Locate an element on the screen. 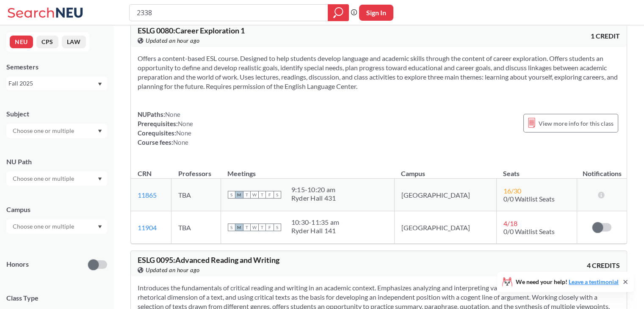 The width and height of the screenshot is (644, 309). th: Meetings is located at coordinates (308, 169).